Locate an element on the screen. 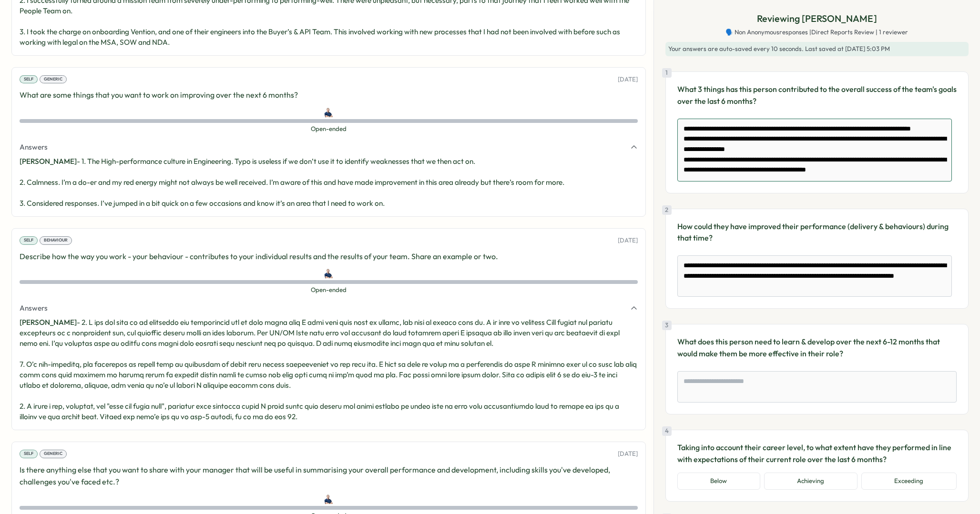 The height and width of the screenshot is (514, 980). button: Achieving is located at coordinates (811, 481).